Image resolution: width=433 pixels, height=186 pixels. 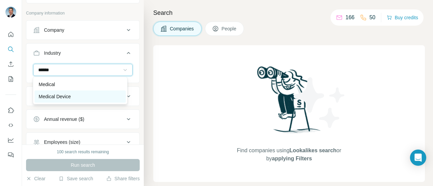 What do you see at coordinates (83, 119) in the screenshot?
I see `button: Annual revenue ($)` at bounding box center [83, 119].